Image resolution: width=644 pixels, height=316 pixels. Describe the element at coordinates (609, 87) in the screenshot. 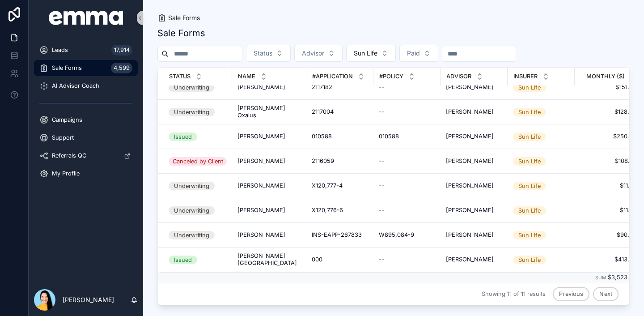

I see `a: $151.94` at that location.